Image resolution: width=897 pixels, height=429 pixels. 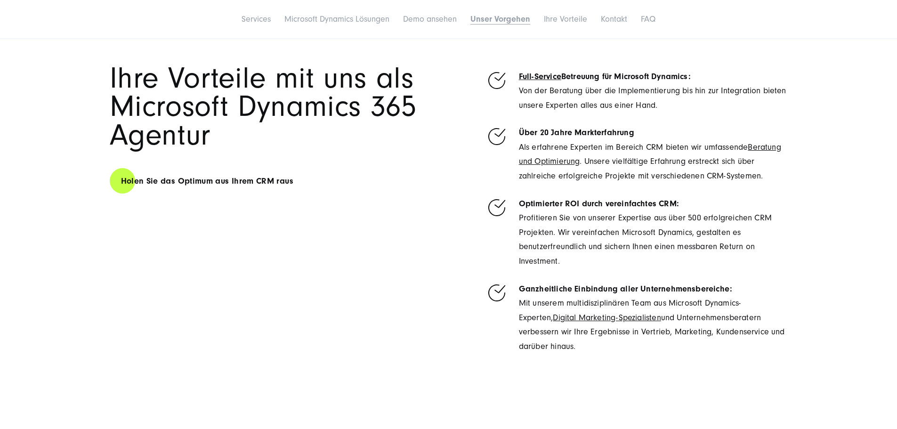 I want to click on li: Von der Beratung über die Implementierung bis hin zur Integration bieten unsere Experten alles au..., so click(x=637, y=91).